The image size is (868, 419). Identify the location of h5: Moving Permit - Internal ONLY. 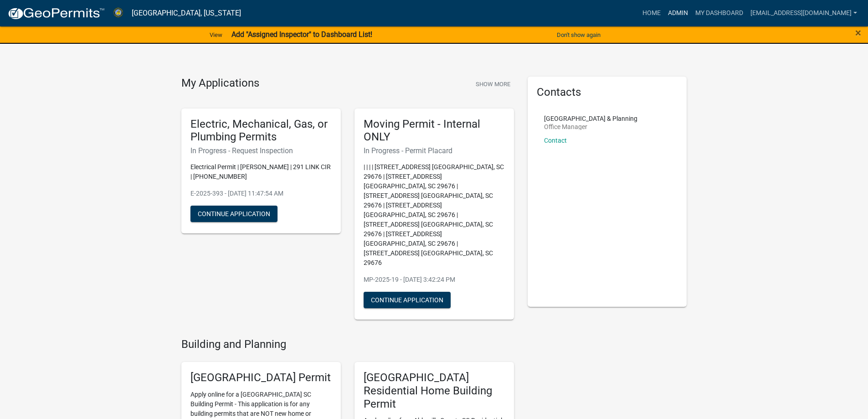
(434, 131).